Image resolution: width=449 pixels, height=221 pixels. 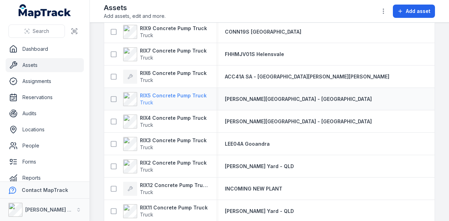 What do you see at coordinates (247, 144) in the screenshot?
I see `span: LEE04A Gooandra` at bounding box center [247, 144].